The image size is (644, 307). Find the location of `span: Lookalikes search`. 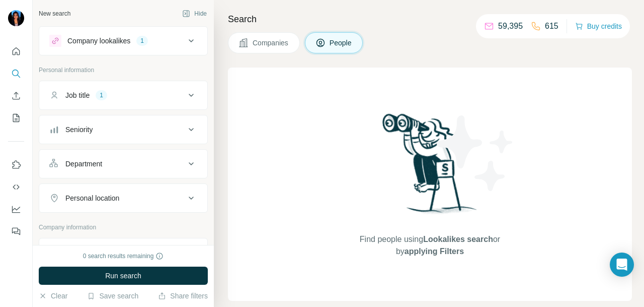

span: Lookalikes search is located at coordinates (458, 239).